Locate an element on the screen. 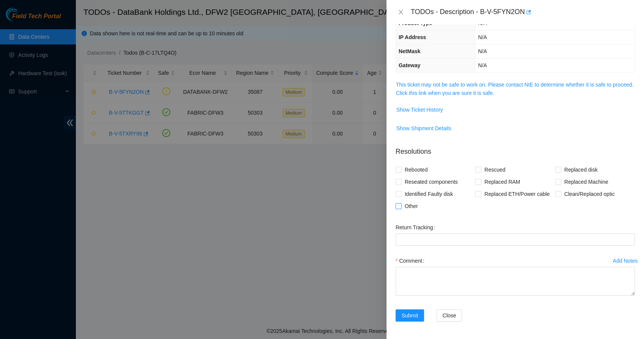 The width and height of the screenshot is (644, 339). span: Clean/Replaced optic is located at coordinates (589, 194).